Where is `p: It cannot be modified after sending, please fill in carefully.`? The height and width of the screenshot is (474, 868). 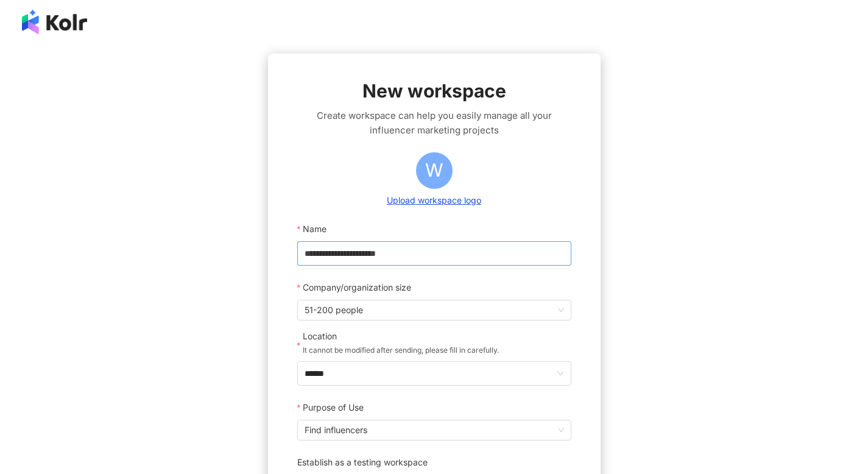 p: It cannot be modified after sending, please fill in carefully. is located at coordinates (401, 350).